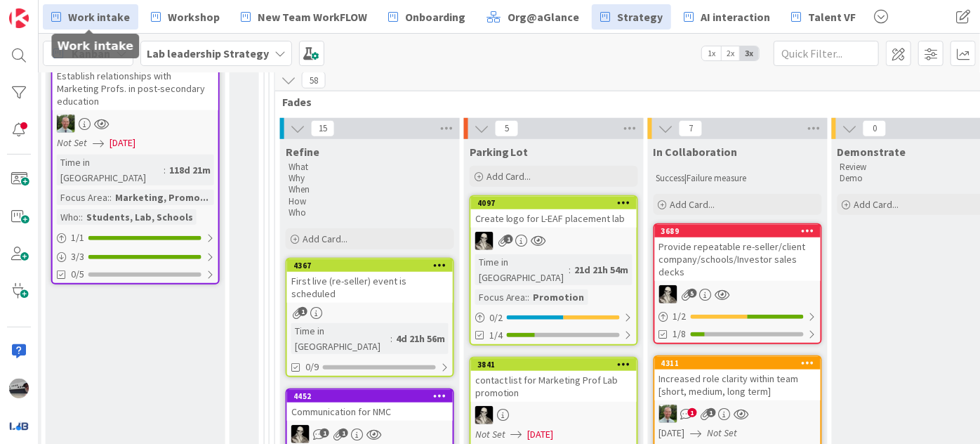 Image resolution: width=980 pixels, height=444 pixels. What do you see at coordinates (140, 217) in the screenshot?
I see `div: Students, Lab, Schools` at bounding box center [140, 217].